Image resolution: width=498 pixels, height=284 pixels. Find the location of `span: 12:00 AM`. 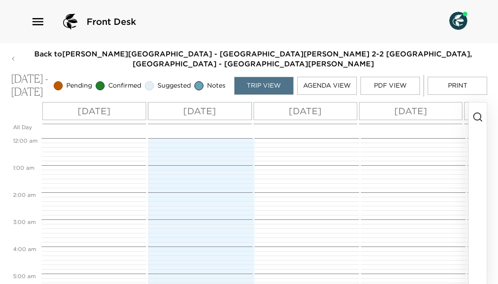

span: 12:00 AM is located at coordinates (25, 140).